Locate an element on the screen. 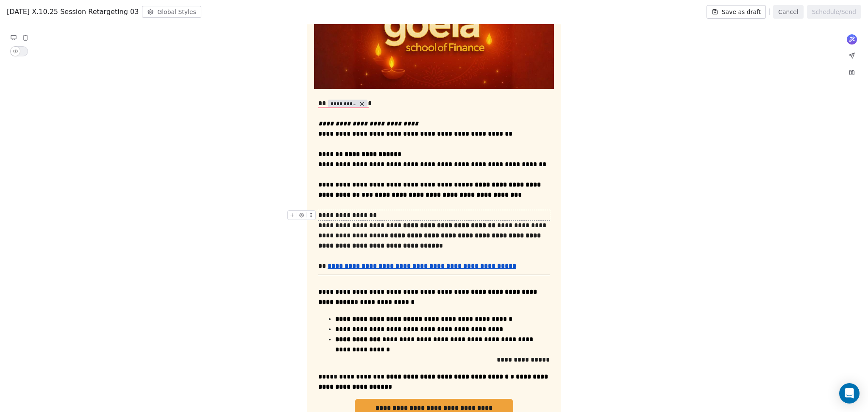  button: Global Styles is located at coordinates (172, 12).